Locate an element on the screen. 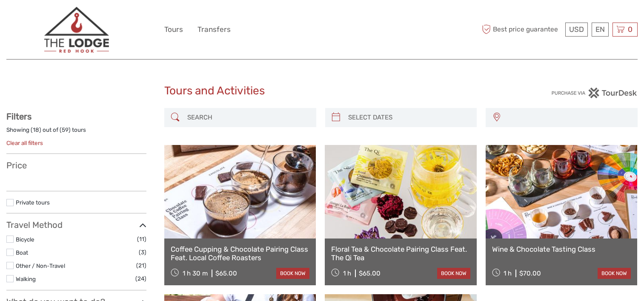  a: Bicycle is located at coordinates (25, 239).